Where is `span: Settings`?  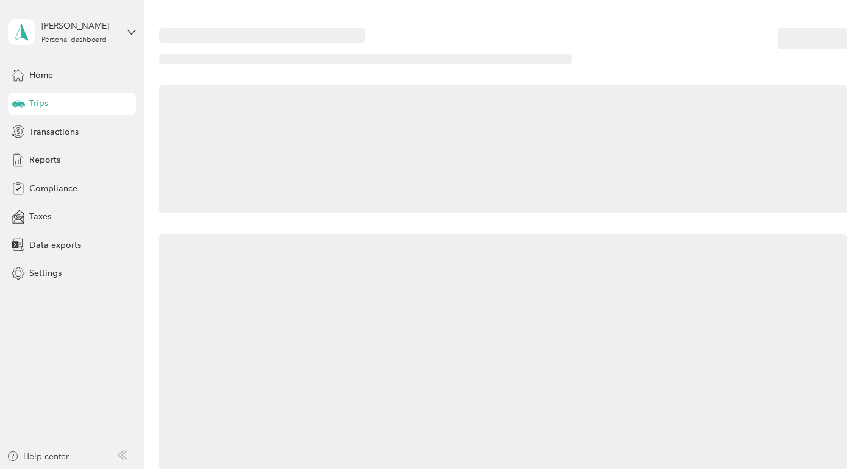 span: Settings is located at coordinates (46, 273).